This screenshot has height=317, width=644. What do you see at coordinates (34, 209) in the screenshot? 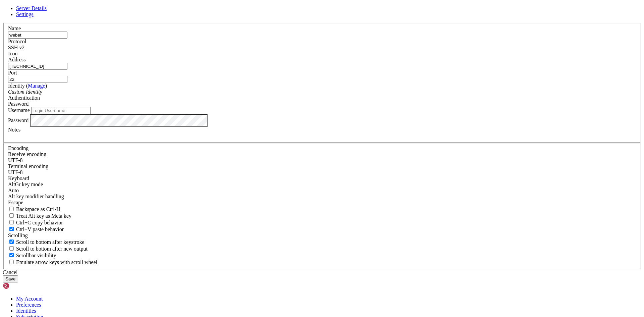
I see `label: If true, the backspace should send BS ('\x08', aka ^H). Otherwise the backspace key should send '...` at bounding box center [34, 209].